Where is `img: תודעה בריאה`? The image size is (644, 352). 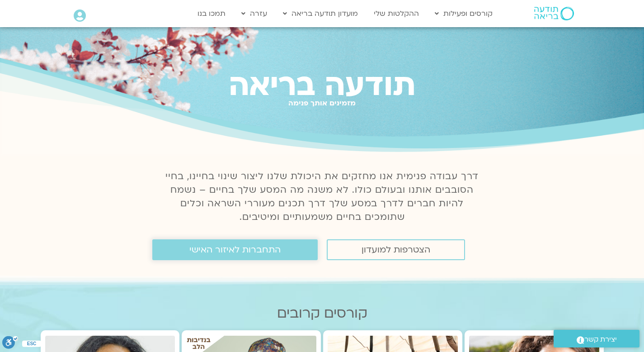
img: תודעה בריאה is located at coordinates (554, 14).